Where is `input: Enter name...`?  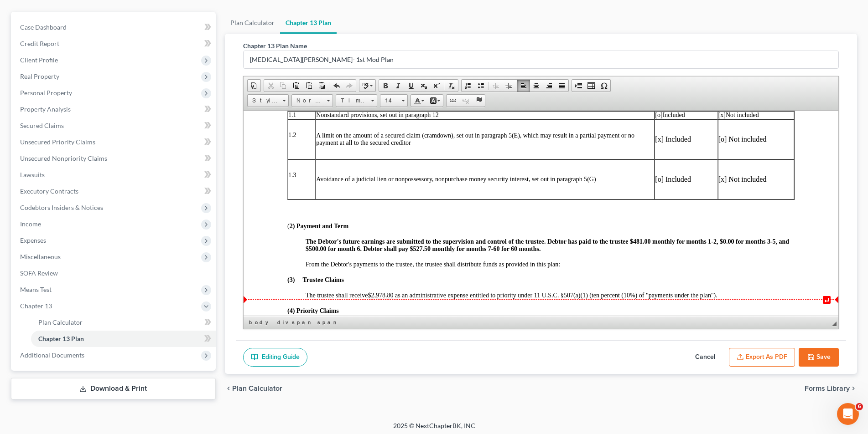 input: Enter name... is located at coordinates (541, 60).